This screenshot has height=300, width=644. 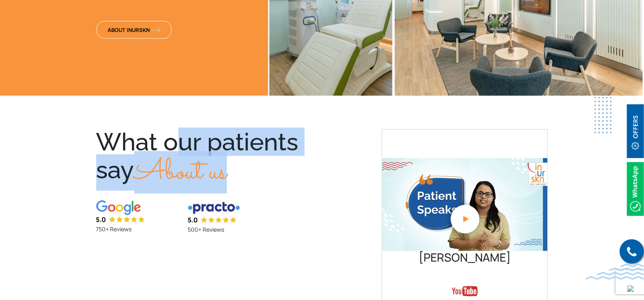 I want to click on img: bluewave, so click(x=615, y=272).